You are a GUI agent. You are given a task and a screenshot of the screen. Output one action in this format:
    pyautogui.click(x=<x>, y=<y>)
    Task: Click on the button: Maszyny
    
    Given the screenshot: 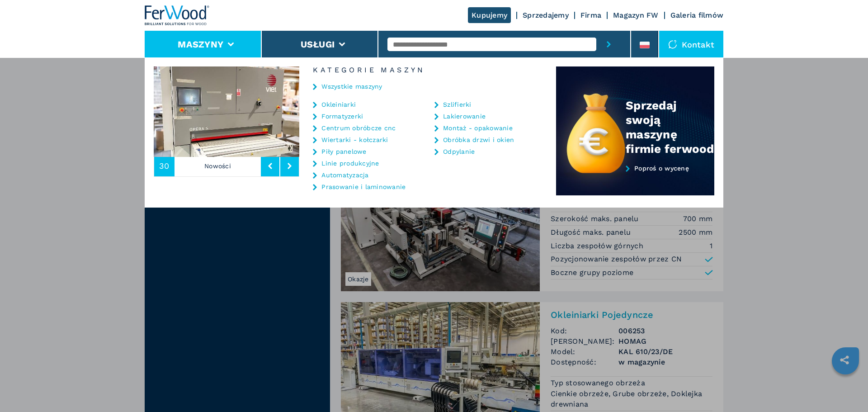 What is the action you would take?
    pyautogui.click(x=201, y=44)
    